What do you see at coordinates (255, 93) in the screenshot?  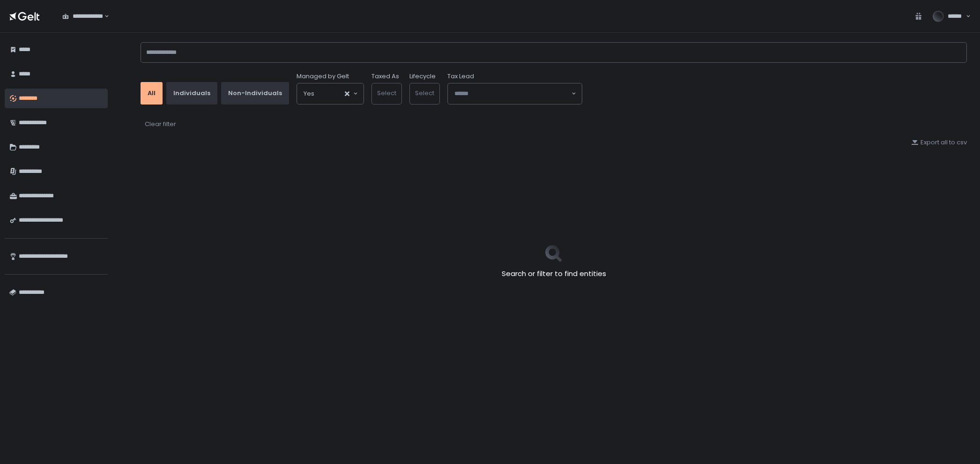 I see `div: Non-Individuals` at bounding box center [255, 93].